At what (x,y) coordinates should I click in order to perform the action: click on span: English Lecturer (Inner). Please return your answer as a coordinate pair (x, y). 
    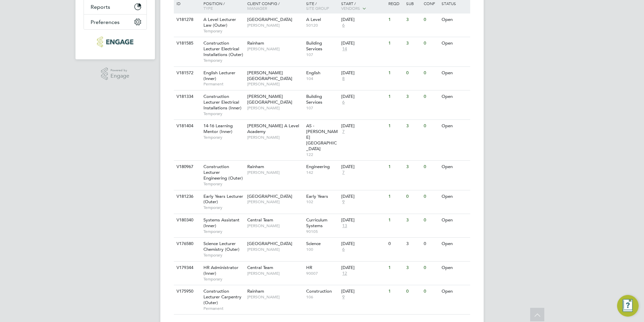
    Looking at the image, I should click on (219, 76).